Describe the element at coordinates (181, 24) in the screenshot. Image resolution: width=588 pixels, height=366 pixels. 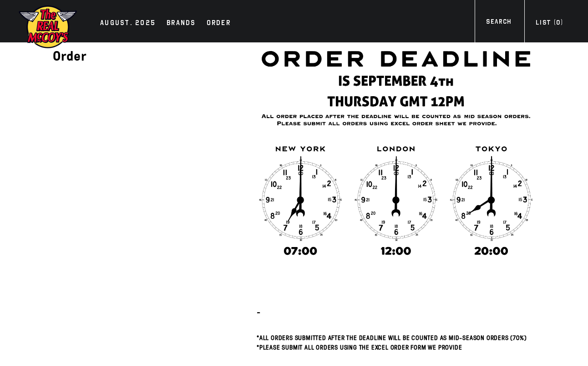
I see `div: Brands` at that location.